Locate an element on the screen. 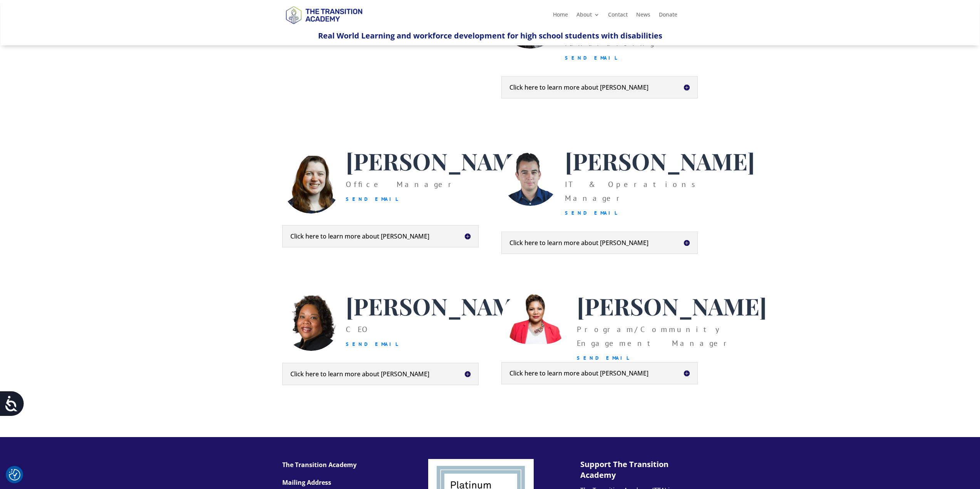 This screenshot has width=980, height=489. a: News is located at coordinates (643, 16).